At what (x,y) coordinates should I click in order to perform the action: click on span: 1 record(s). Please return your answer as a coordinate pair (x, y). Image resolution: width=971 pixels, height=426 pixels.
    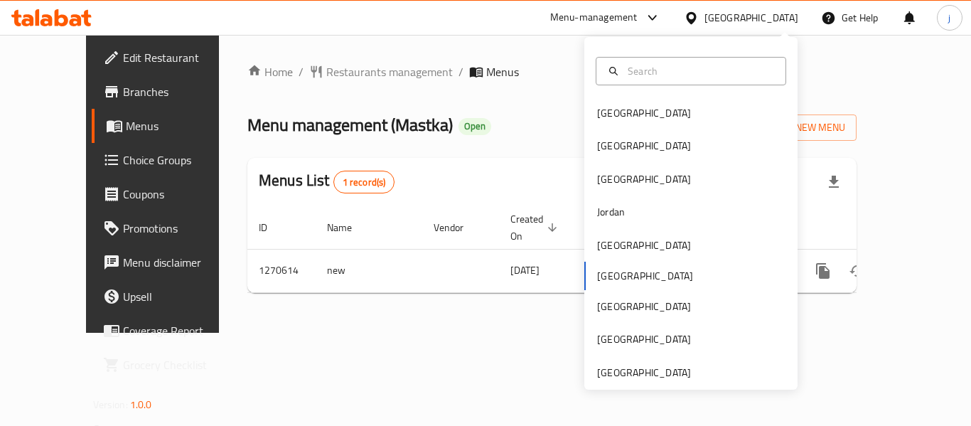
    Looking at the image, I should click on (364, 182).